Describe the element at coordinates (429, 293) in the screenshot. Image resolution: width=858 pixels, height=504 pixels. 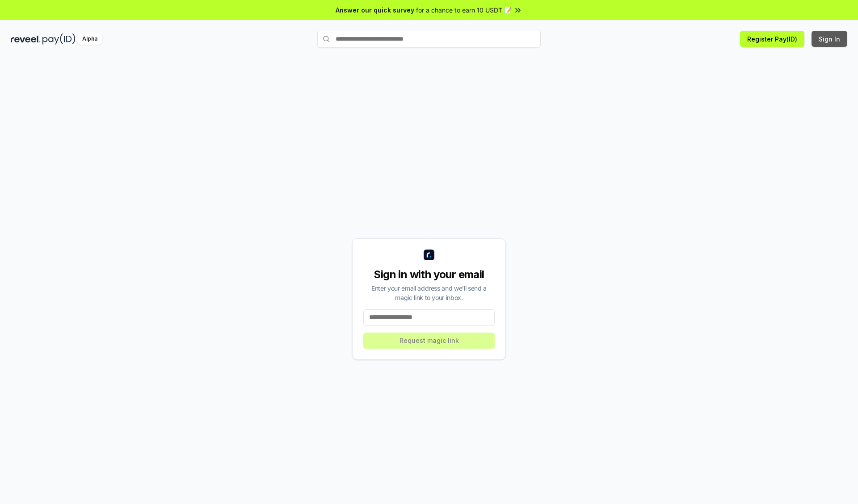
I see `div: Enter your email address and we’ll send a magic link to your inbox.` at that location.